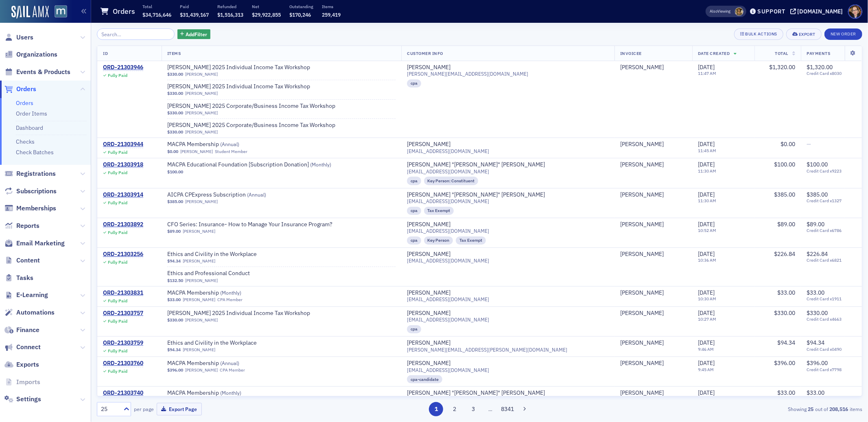  What do you see at coordinates (123, 68) in the screenshot?
I see `a: ORD-21303946` at bounding box center [123, 68].